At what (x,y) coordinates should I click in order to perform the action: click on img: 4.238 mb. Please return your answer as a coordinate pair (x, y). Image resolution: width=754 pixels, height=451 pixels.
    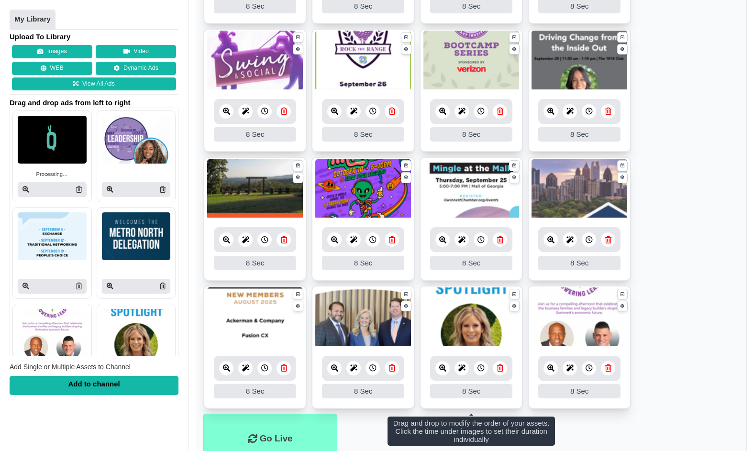
    Looking at the image, I should click on (255, 189).